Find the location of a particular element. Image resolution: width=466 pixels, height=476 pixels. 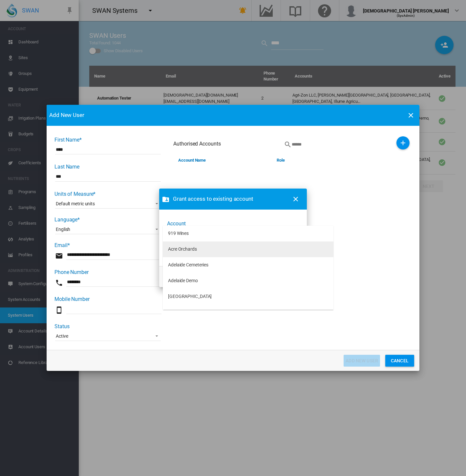

div: Acre Orchards is located at coordinates (182, 249).